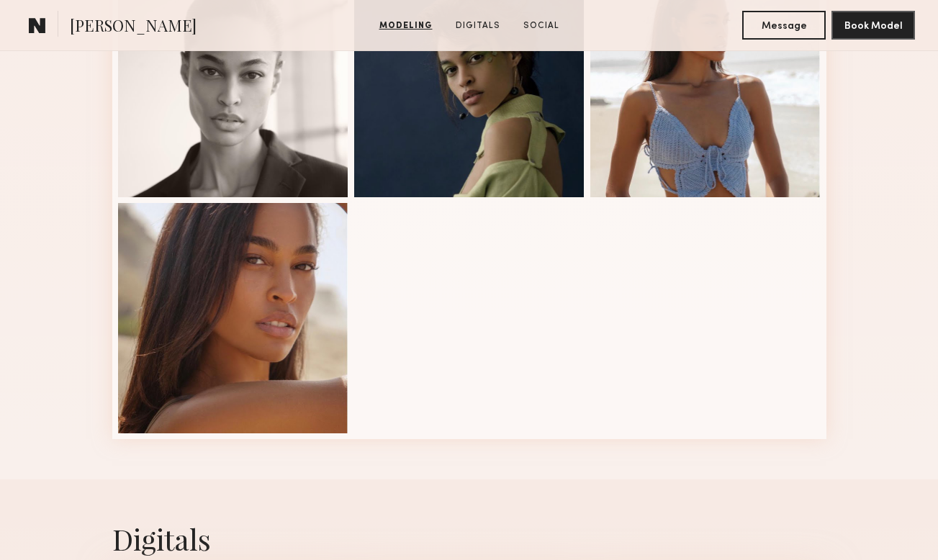  I want to click on a: Social, so click(541, 26).